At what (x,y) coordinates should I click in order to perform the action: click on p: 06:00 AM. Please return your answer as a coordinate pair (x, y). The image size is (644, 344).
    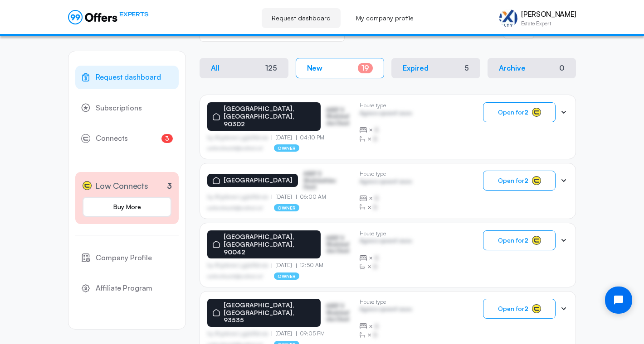
    Looking at the image, I should click on (311, 197).